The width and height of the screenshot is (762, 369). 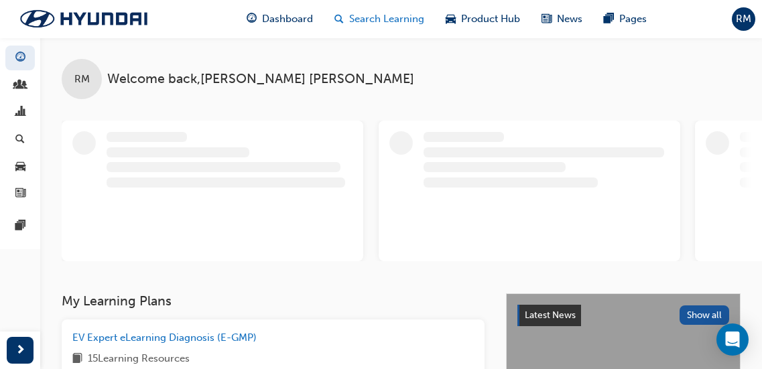 I want to click on span: Pages, so click(x=632, y=19).